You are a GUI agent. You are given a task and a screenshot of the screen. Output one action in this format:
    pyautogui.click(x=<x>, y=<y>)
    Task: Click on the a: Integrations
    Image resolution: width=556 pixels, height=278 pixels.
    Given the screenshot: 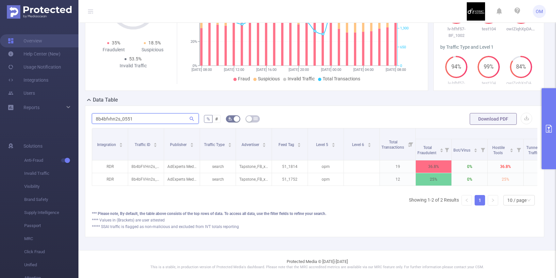 What is the action you would take?
    pyautogui.click(x=28, y=80)
    